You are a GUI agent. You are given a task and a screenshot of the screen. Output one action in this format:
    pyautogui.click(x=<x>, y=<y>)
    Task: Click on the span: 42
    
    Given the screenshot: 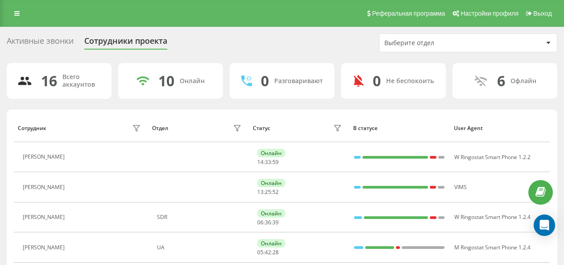 What is the action you would take?
    pyautogui.click(x=268, y=252)
    